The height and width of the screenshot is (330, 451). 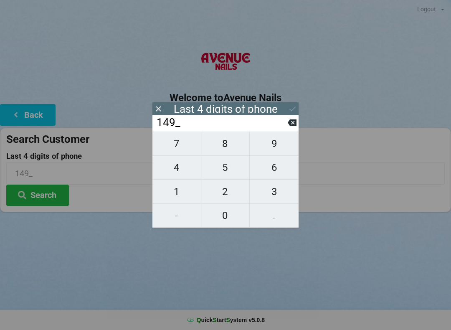 What do you see at coordinates (226, 216) in the screenshot?
I see `button: 0` at bounding box center [226, 216].